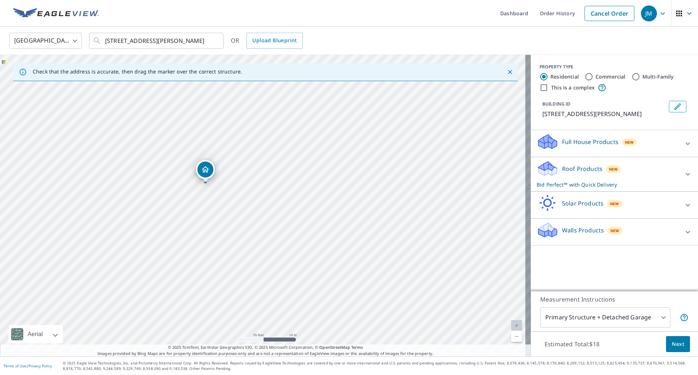 The width and height of the screenshot is (698, 375). What do you see at coordinates (572, 344) in the screenshot?
I see `p: Estimated Total: $18` at bounding box center [572, 344].